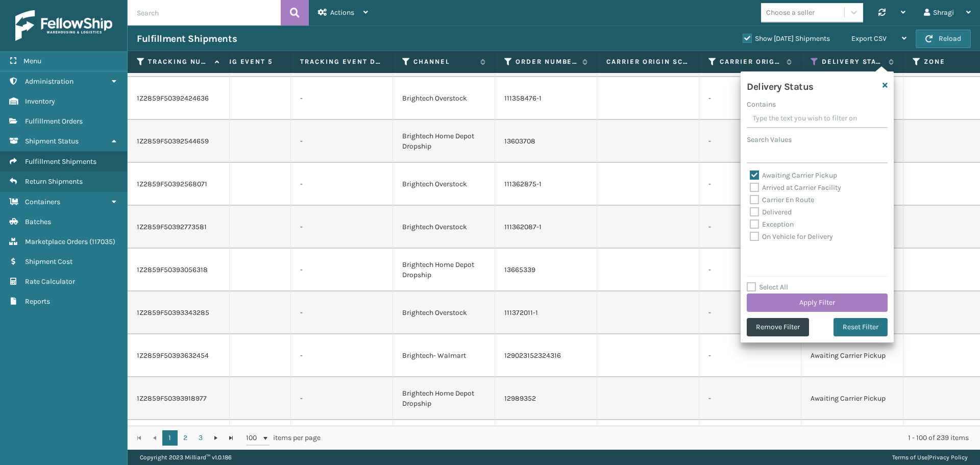  I want to click on td: Brightech- Walmart, so click(444, 356).